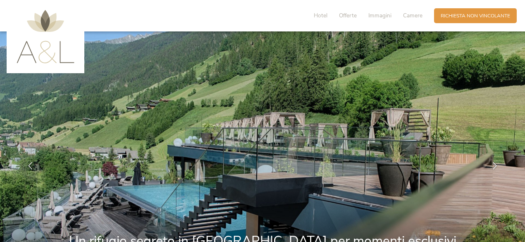 This screenshot has height=242, width=525. Describe the element at coordinates (347, 15) in the screenshot. I see `span: Offerte` at that location.